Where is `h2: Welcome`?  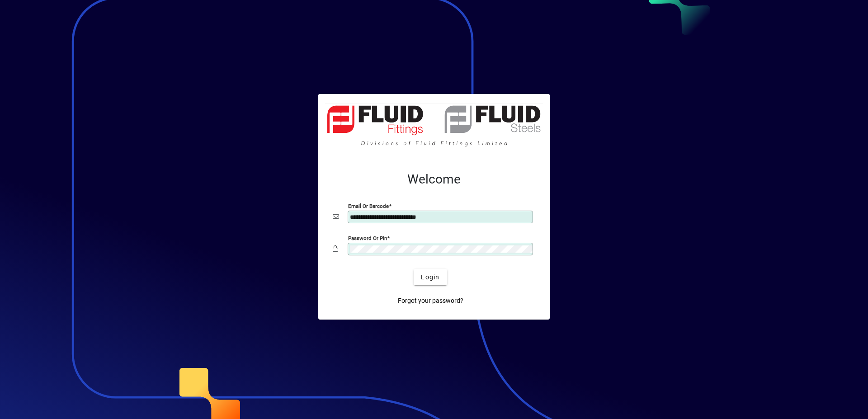 h2: Welcome is located at coordinates (434, 179).